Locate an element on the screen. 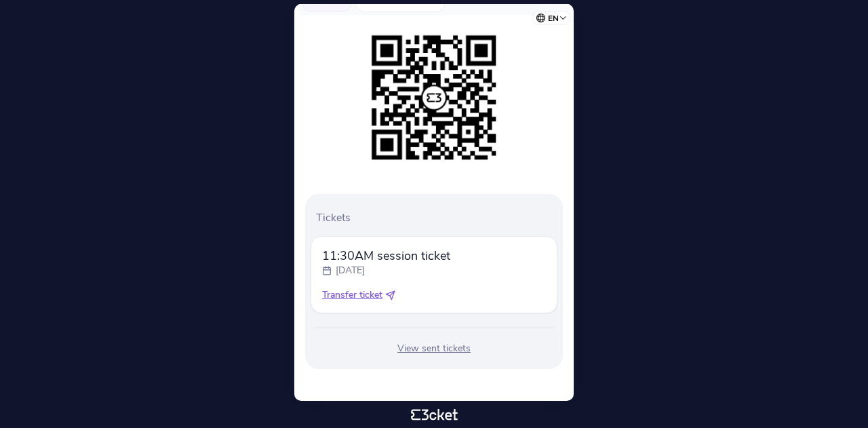 Image resolution: width=868 pixels, height=428 pixels. div: View sent tickets is located at coordinates (434, 348).